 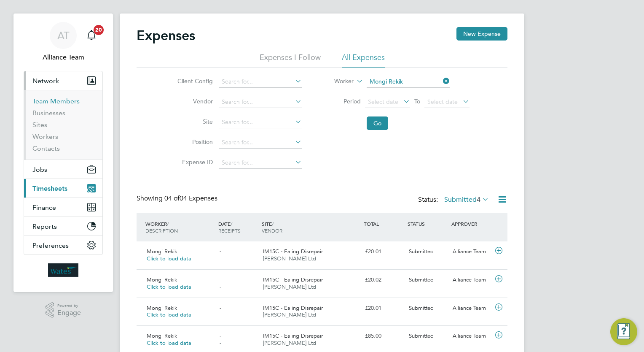 I want to click on img: wates-logo-retina.png, so click(x=63, y=270).